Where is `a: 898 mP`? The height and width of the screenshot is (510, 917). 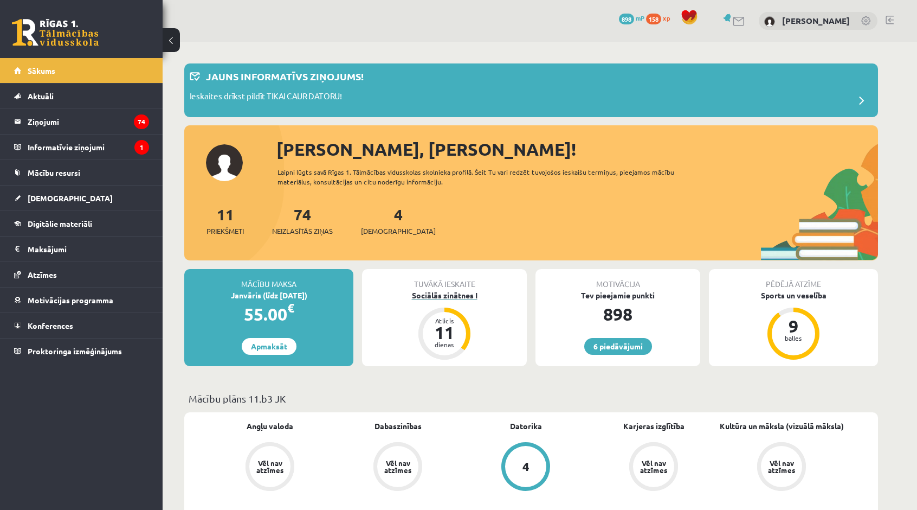 a: 898 mP is located at coordinates (632, 18).